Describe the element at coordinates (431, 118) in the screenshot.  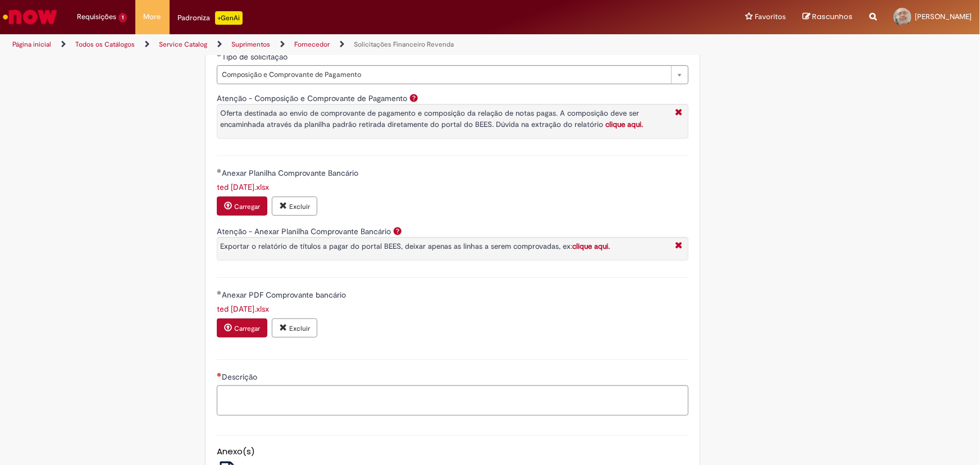
I see `span: Oferta destinada ao envio de comprovante de pagamento e composição da relação de notas pagas. A c...` at that location.